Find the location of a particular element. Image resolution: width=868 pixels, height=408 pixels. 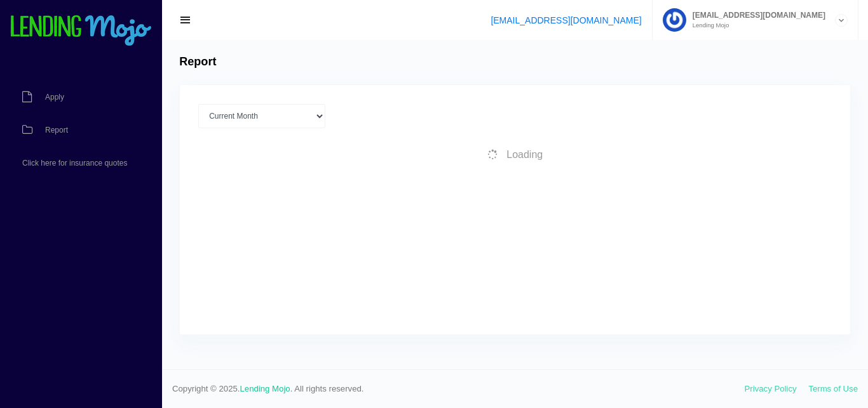

span: Report is located at coordinates (56, 130).